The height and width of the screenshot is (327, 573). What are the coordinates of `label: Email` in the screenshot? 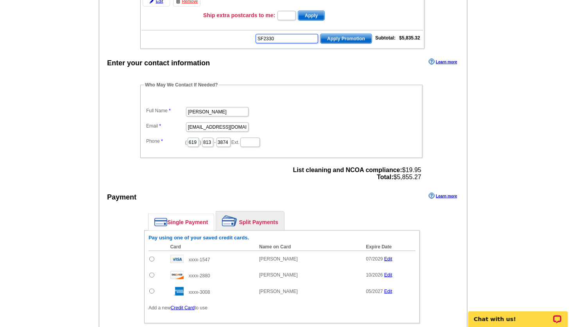 It's located at (166, 126).